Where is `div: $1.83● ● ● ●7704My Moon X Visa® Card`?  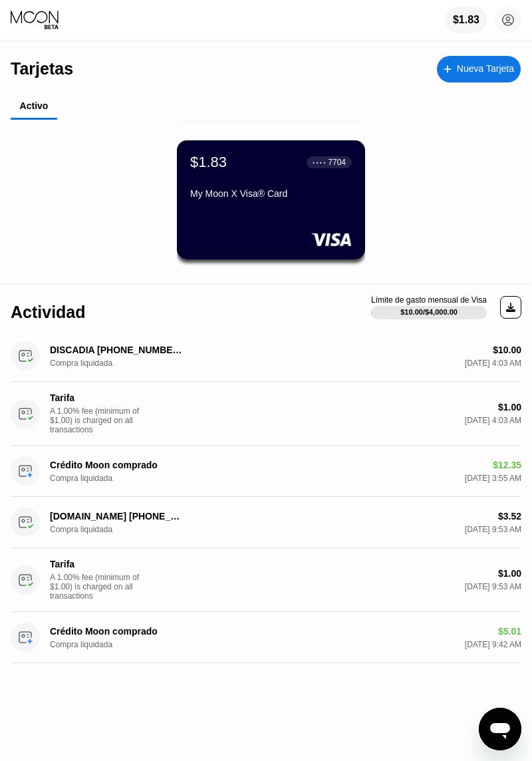
div: $1.83● ● ● ●7704My Moon X Visa® Card is located at coordinates (271, 200).